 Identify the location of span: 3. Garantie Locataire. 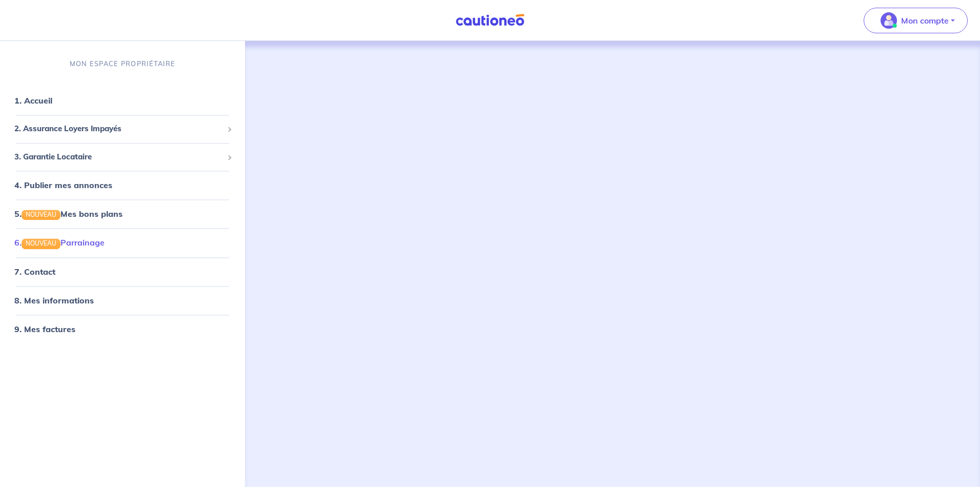
(118, 157).